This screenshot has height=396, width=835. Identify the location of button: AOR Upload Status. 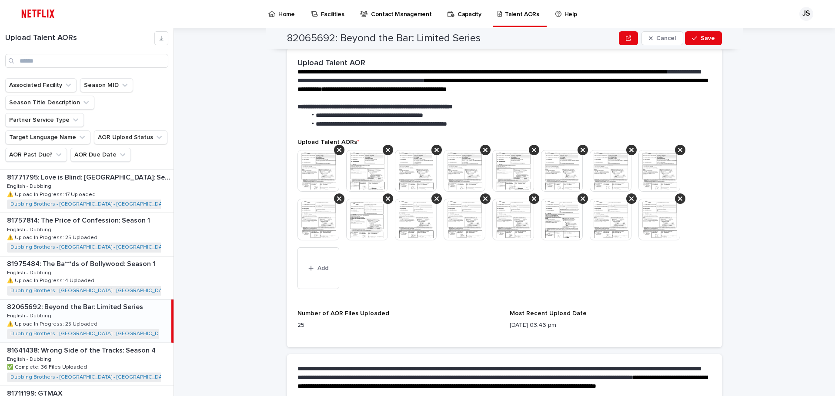
(130, 137).